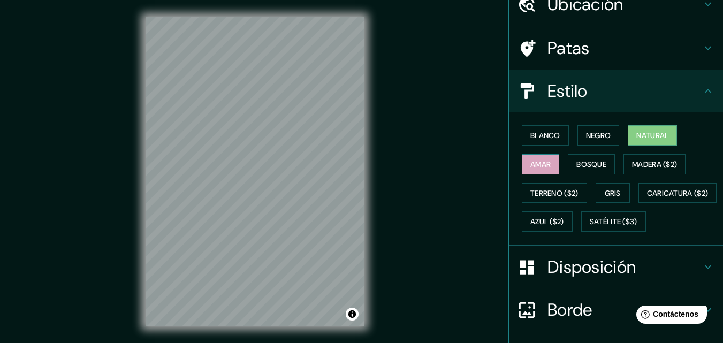 The image size is (723, 343). I want to click on font: Satélite ($3), so click(613, 222).